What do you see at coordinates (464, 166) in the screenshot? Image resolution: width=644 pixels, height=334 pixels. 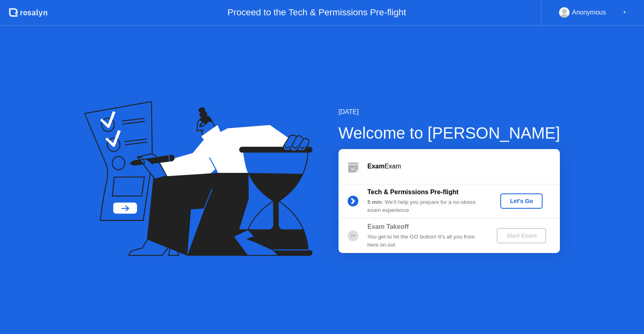 I see `div: Exam` at bounding box center [464, 166].